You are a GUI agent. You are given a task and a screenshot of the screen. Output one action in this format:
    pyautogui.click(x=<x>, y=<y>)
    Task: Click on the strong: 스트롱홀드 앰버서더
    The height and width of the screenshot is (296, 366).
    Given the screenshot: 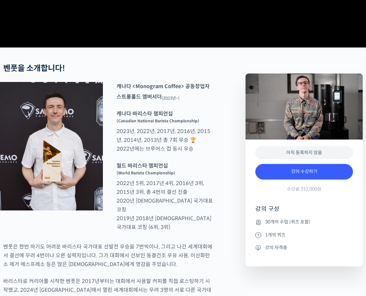 What is the action you would take?
    pyautogui.click(x=139, y=97)
    